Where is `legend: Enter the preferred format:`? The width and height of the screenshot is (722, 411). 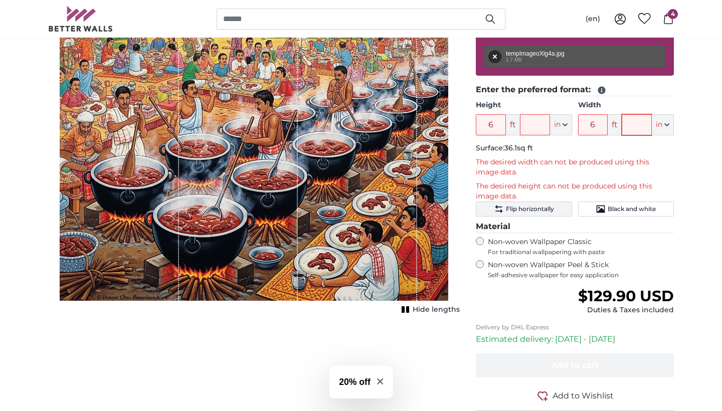 legend: Enter the preferred format: is located at coordinates (574, 90).